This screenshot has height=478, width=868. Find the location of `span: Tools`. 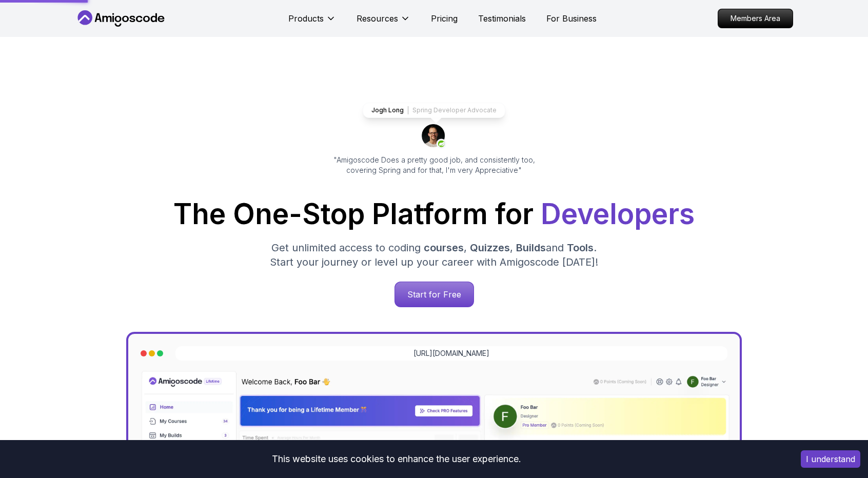

span: Tools is located at coordinates (580, 248).